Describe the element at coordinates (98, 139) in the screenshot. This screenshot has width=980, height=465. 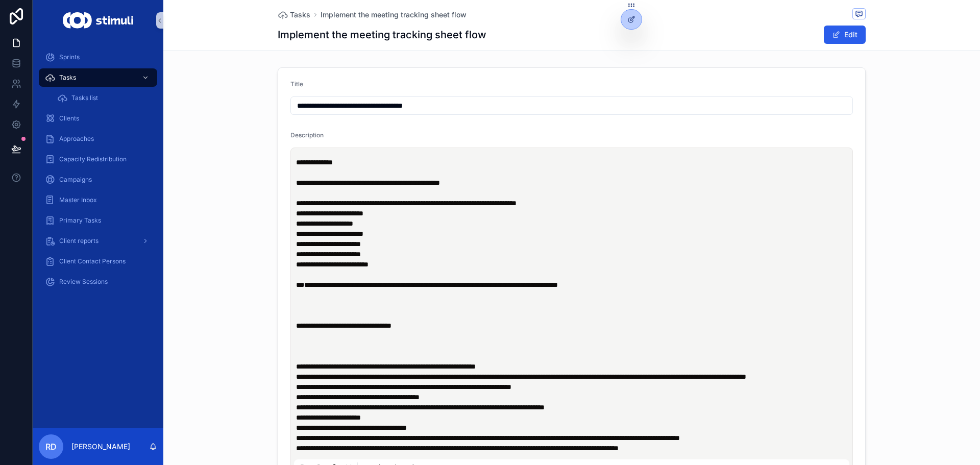
I see `a: Approaches` at that location.